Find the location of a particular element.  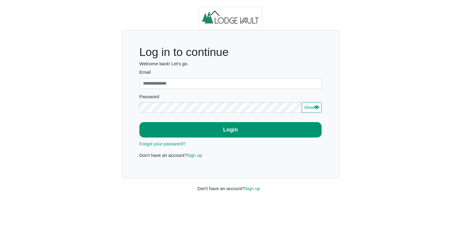

svg: eye fill is located at coordinates (317, 107).